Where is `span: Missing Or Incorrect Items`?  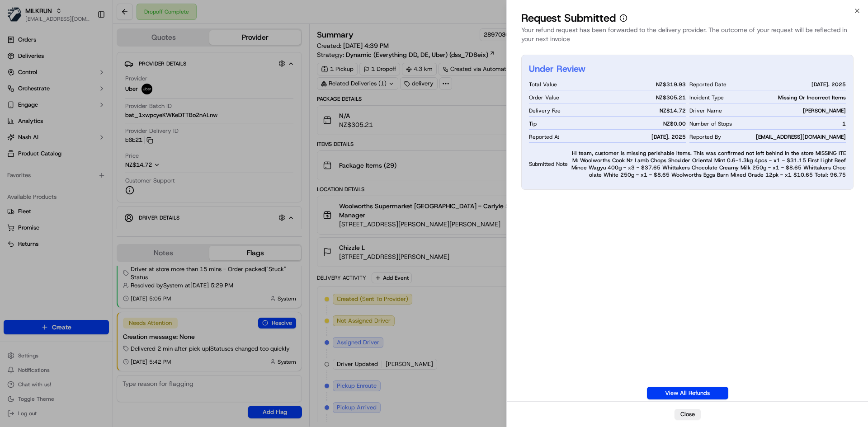
span: Missing Or Incorrect Items is located at coordinates (811, 97).